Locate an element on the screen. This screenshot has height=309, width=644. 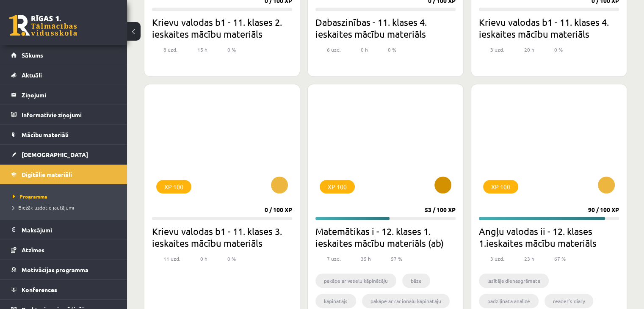
span: Programma is located at coordinates (30, 196).